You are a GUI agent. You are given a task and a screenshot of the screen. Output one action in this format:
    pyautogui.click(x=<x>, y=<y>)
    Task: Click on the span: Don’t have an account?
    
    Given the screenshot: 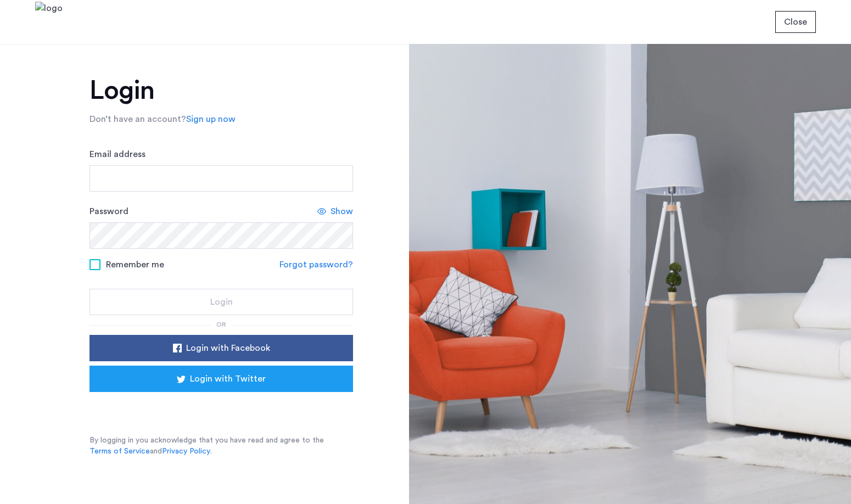 What is the action you would take?
    pyautogui.click(x=138, y=119)
    